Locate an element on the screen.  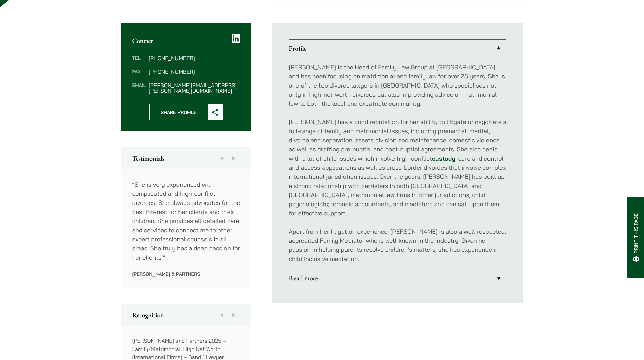
div: Profile is located at coordinates (397, 163).